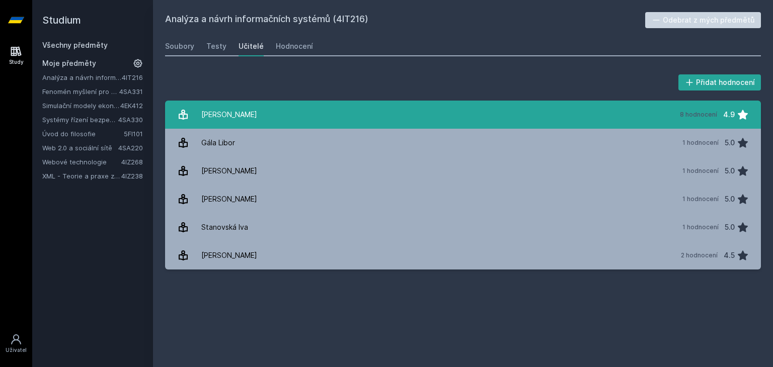  Describe the element at coordinates (463, 143) in the screenshot. I see `a: Gála Libor 1 hodnocení 5.0` at that location.